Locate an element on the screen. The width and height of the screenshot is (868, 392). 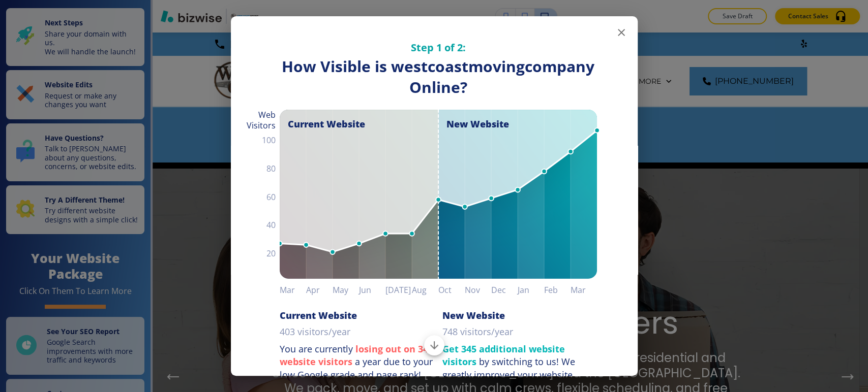
p: 748 visitors/year is located at coordinates (478, 332).